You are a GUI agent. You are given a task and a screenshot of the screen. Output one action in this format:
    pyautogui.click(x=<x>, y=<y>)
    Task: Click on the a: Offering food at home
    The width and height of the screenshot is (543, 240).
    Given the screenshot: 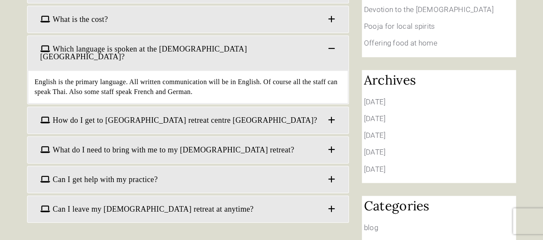 What is the action you would take?
    pyautogui.click(x=400, y=43)
    